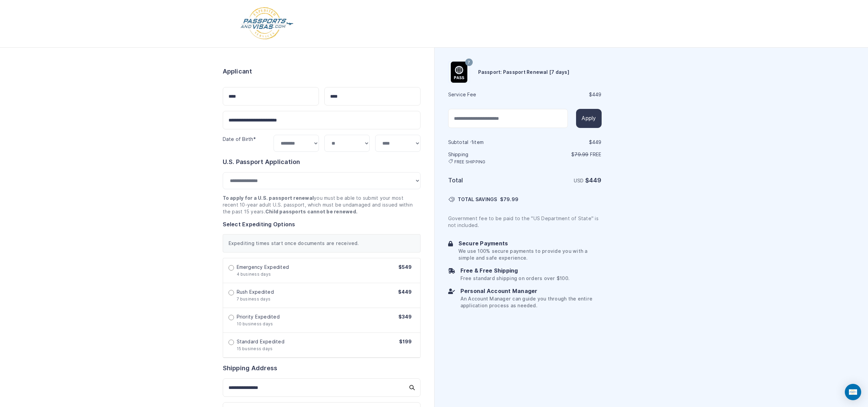 Image resolution: width=868 pixels, height=407 pixels. I want to click on span: 7 business days, so click(254, 299).